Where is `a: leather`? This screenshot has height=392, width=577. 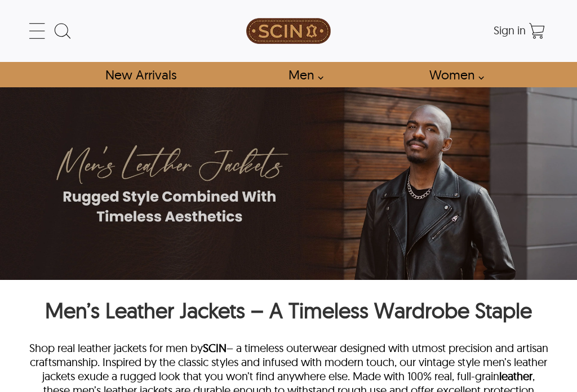 a: leather is located at coordinates (516, 376).